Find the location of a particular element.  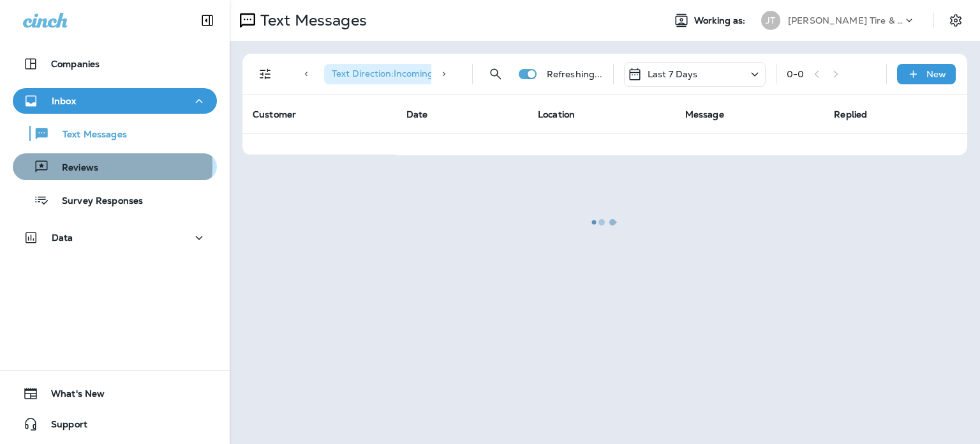

button: Support is located at coordinates (115, 424).